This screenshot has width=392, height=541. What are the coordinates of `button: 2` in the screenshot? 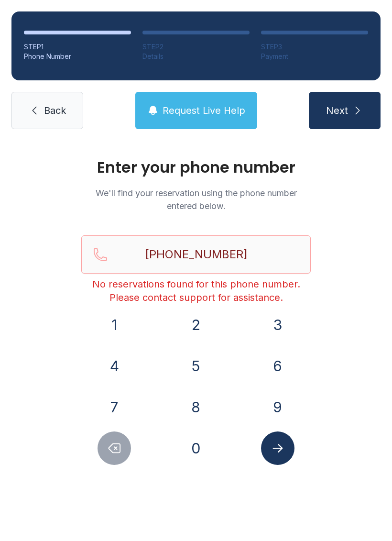 It's located at (196, 325).